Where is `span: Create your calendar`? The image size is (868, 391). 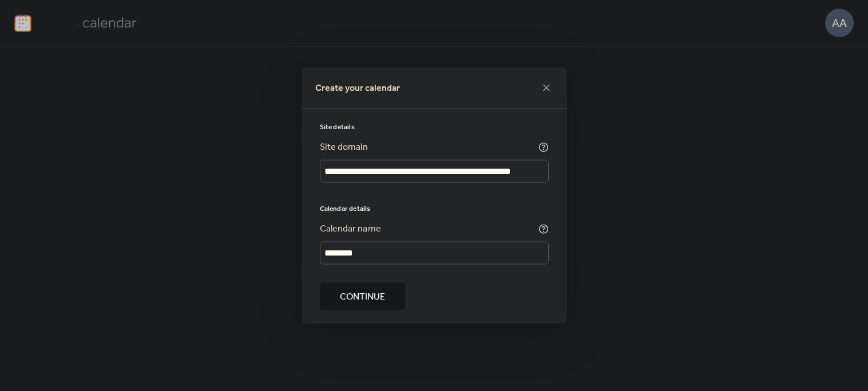
span: Create your calendar is located at coordinates (358, 88).